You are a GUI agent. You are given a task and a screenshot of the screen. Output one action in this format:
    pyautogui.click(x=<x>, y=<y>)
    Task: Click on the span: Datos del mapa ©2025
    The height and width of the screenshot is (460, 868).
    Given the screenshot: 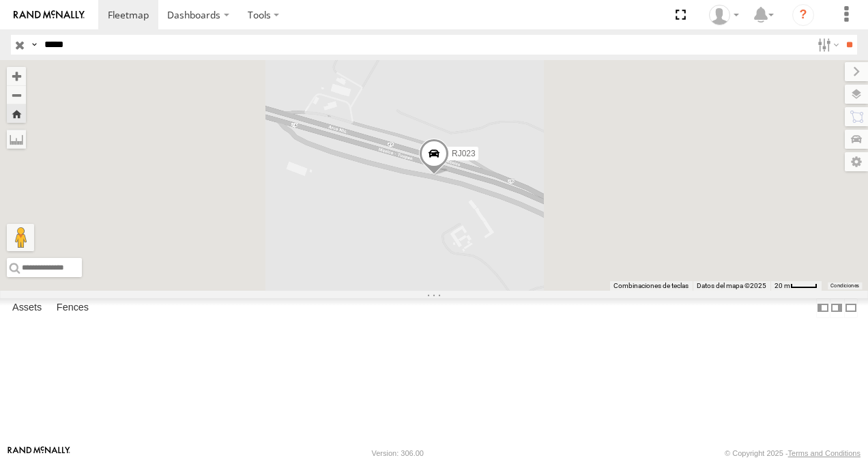 What is the action you would take?
    pyautogui.click(x=732, y=285)
    